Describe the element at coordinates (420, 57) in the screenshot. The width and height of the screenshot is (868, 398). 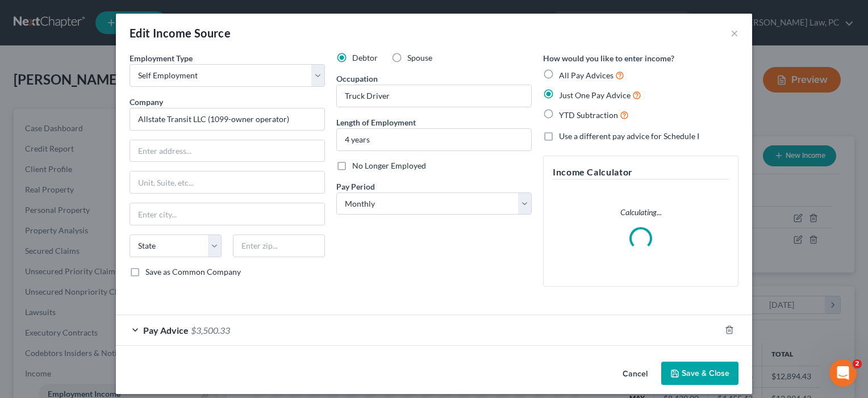
I see `span: Spouse` at that location.